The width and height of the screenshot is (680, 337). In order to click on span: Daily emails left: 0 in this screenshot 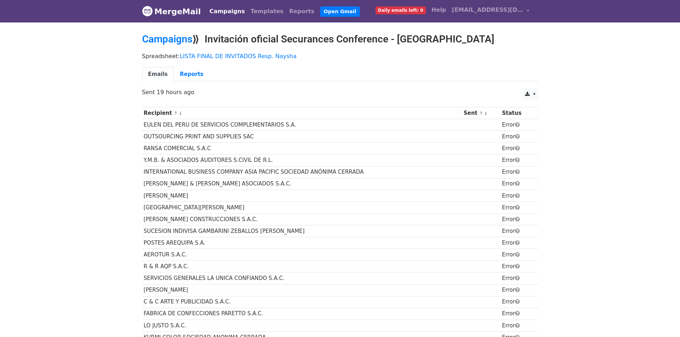, I will do `click(401, 10)`.